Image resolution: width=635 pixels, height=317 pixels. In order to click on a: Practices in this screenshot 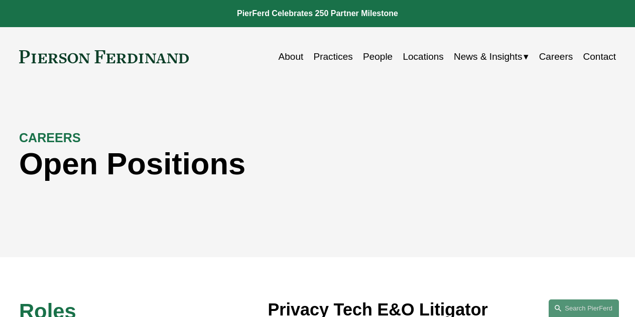, I will do `click(333, 57)`.